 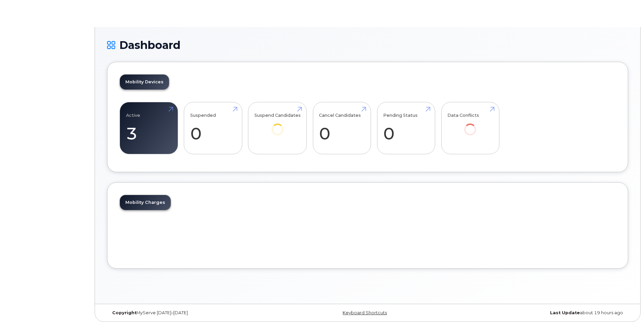 I want to click on strong: Last Update, so click(x=565, y=312).